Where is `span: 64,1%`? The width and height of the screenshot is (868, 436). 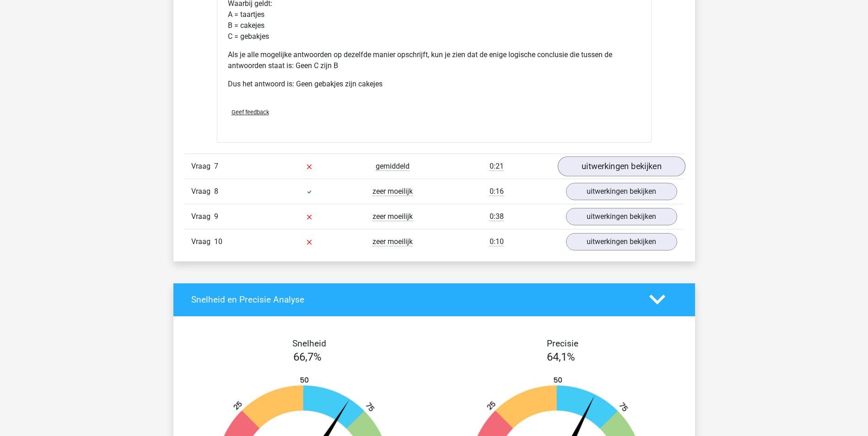
span: 64,1% is located at coordinates (561, 357).